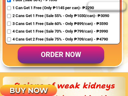 This screenshot has height=96, width=128. What do you see at coordinates (61, 8) in the screenshot?
I see `span: 1 Can Get 1 Free (Only ₱1145 per can)- ₱2290` at bounding box center [61, 8].